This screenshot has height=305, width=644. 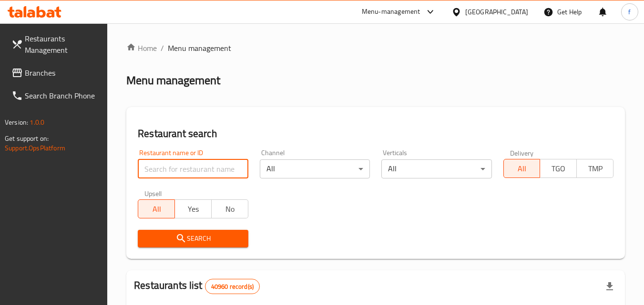 What do you see at coordinates (595, 169) in the screenshot?
I see `span: TMP` at bounding box center [595, 169].